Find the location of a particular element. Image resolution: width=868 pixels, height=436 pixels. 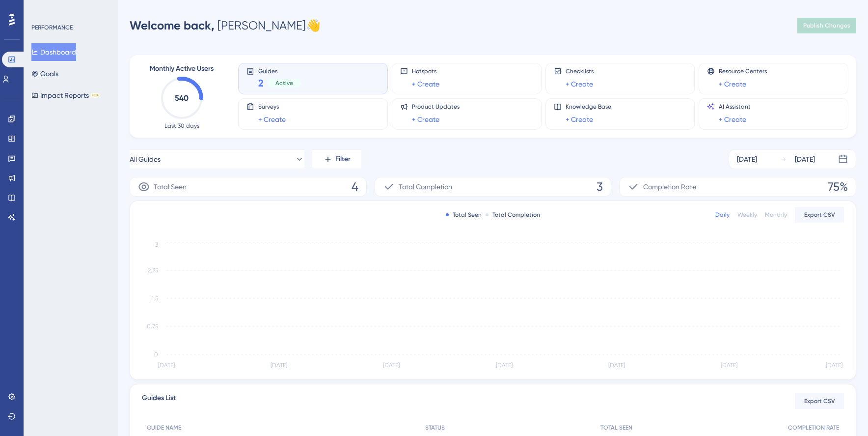

span: COMPLETION RATE is located at coordinates (814, 427).